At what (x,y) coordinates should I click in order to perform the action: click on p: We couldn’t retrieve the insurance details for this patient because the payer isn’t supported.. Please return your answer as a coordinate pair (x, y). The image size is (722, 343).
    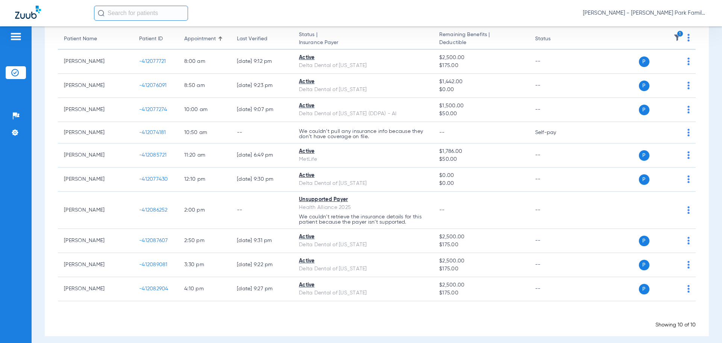
    Looking at the image, I should click on (363, 219).